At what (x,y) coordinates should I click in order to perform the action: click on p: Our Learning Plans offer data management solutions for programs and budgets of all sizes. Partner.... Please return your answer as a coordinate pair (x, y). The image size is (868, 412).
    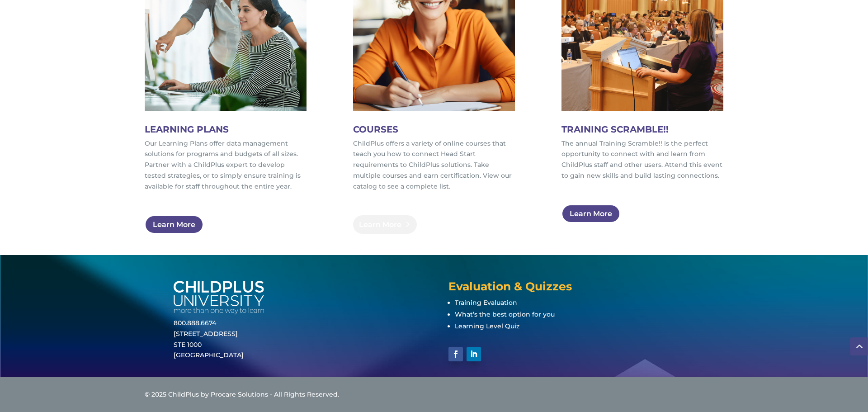
    Looking at the image, I should click on (225, 165).